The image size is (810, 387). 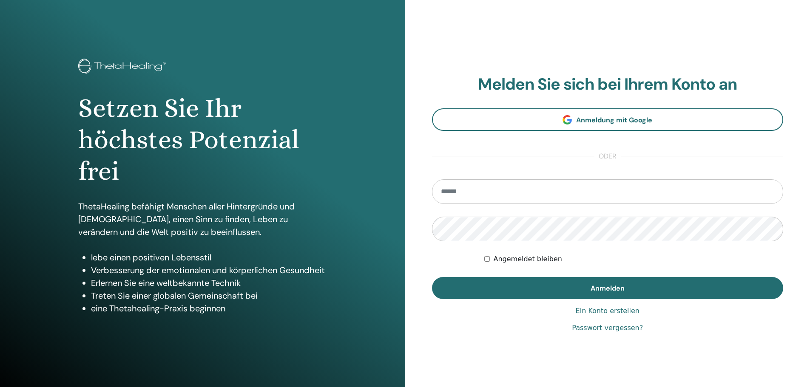 What do you see at coordinates (209, 270) in the screenshot?
I see `li: Verbesserung der emotionalen und körperlichen Gesundheit` at bounding box center [209, 270].